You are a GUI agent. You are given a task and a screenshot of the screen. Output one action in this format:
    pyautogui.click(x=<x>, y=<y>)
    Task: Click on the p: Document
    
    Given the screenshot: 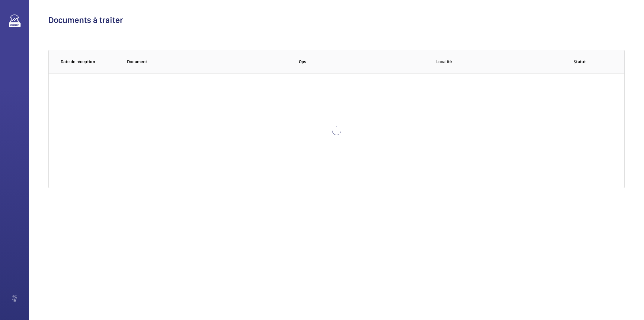 What is the action you would take?
    pyautogui.click(x=208, y=61)
    